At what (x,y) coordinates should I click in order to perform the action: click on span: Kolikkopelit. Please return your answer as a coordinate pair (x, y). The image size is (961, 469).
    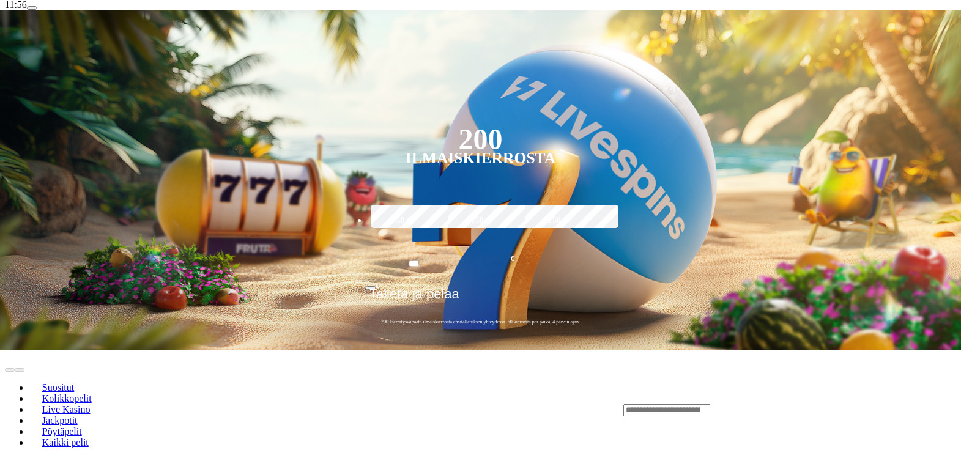
    Looking at the image, I should click on (67, 398).